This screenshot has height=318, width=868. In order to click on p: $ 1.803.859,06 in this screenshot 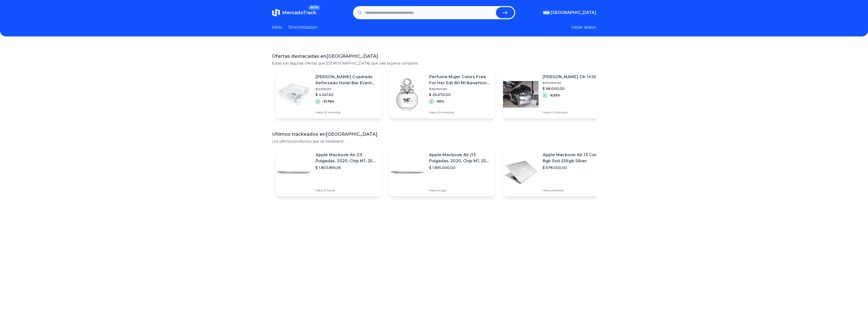, I will do `click(347, 167)`.